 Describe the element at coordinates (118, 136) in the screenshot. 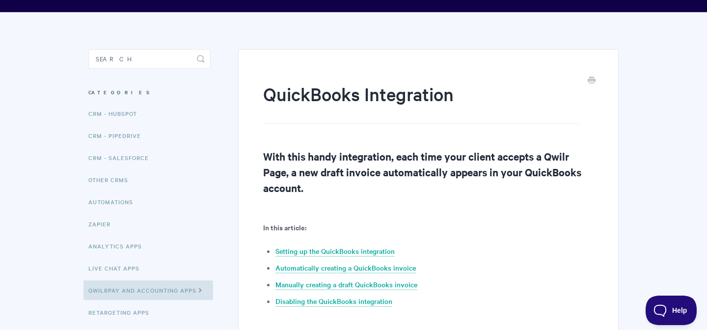

I see `a: CRM - Pipedrive` at that location.